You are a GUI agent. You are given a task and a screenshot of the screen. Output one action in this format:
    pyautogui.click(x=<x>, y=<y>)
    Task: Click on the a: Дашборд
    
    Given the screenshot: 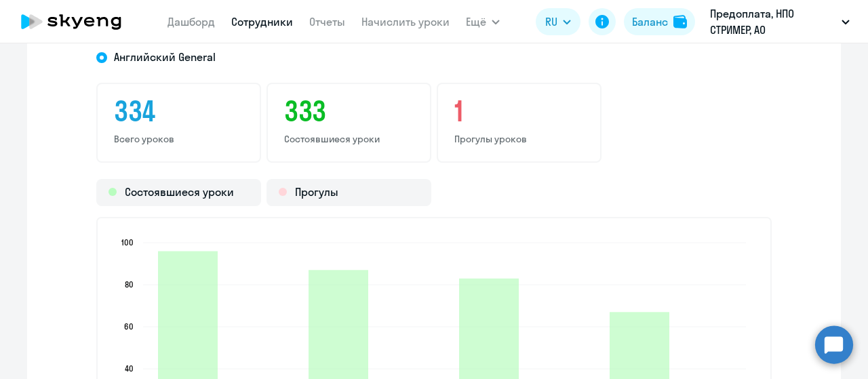 What is the action you would take?
    pyautogui.click(x=192, y=22)
    